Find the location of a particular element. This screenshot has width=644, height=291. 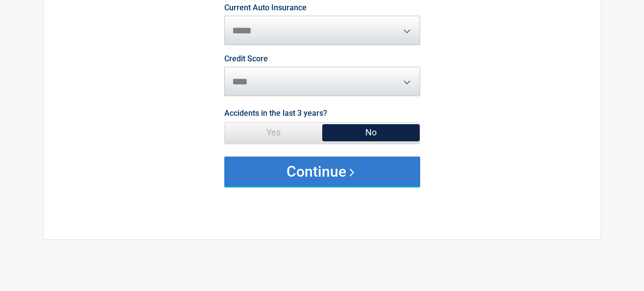

label: Credit Score is located at coordinates (246, 59).